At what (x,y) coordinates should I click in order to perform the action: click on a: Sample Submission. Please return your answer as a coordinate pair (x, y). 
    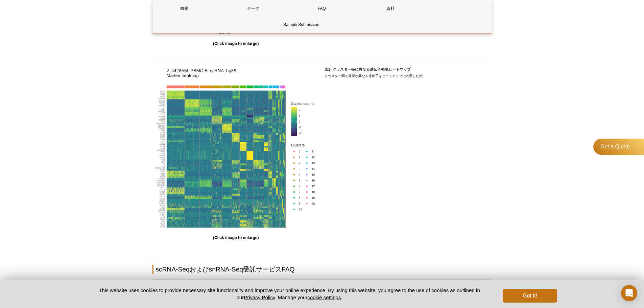
    Looking at the image, I should click on (302, 24).